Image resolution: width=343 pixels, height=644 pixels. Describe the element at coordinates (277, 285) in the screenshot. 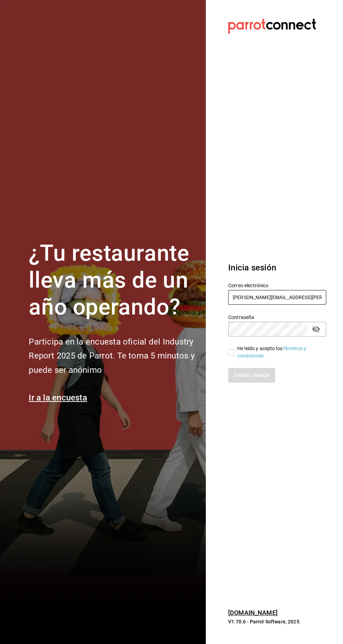

I see `label: Correo electrónico` at that location.